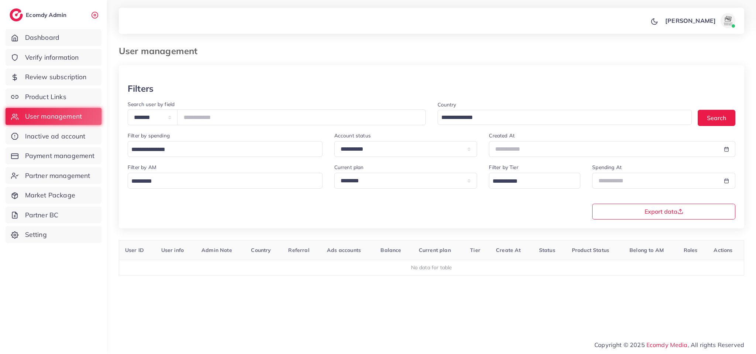 The image size is (756, 354). Describe the element at coordinates (46, 97) in the screenshot. I see `span: Product Links` at that location.